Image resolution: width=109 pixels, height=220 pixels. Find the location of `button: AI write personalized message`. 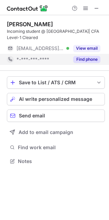

button: AI write personalized message is located at coordinates (56, 99).